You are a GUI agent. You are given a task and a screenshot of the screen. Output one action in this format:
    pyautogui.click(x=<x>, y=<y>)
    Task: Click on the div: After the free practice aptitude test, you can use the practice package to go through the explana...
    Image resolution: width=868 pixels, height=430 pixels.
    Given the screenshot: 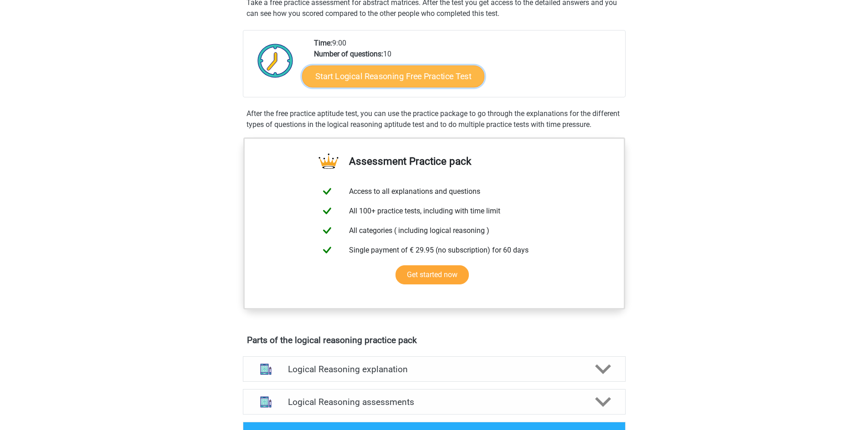 What is the action you would take?
    pyautogui.click(x=434, y=119)
    